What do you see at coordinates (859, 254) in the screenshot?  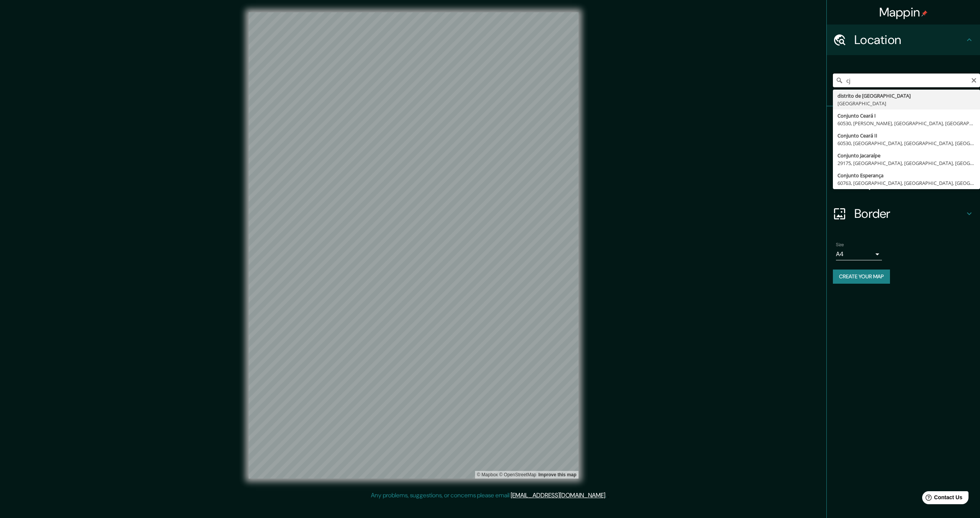 I see `div: A4` at bounding box center [859, 254].